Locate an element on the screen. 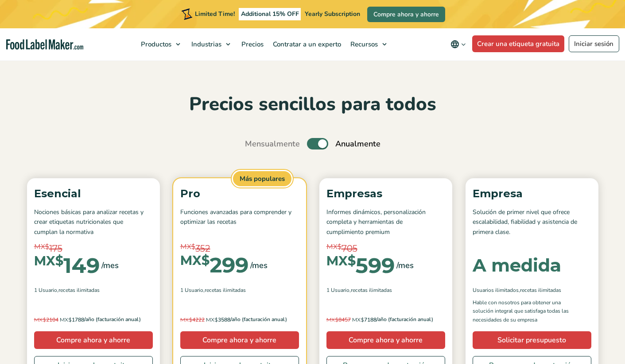  span: Contratar a un experto is located at coordinates (306, 44).